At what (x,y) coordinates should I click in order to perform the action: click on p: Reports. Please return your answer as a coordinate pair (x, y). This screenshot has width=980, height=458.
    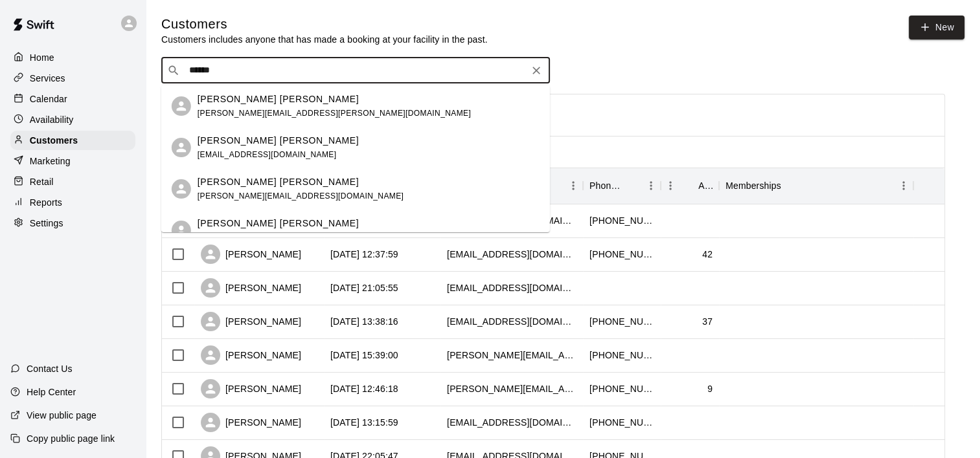
    Looking at the image, I should click on (46, 202).